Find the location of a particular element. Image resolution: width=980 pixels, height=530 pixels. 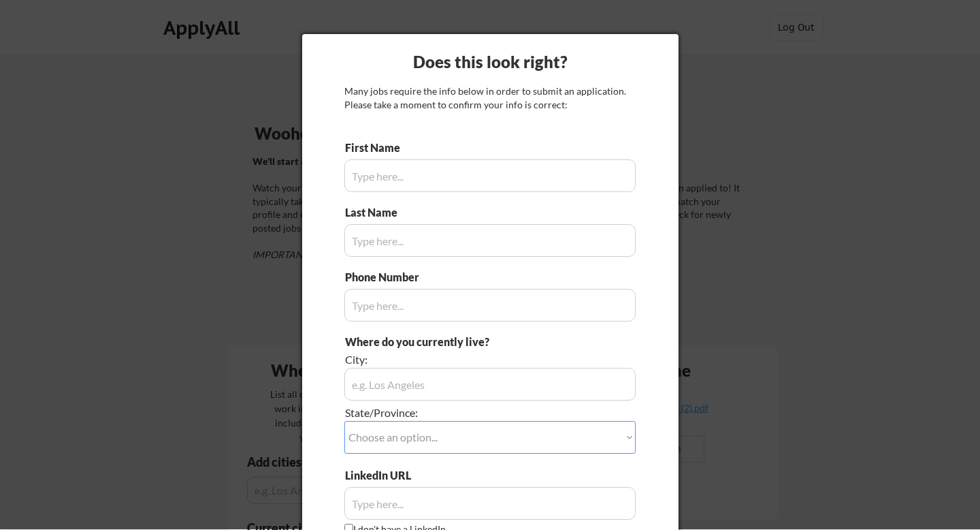

div: Many jobs require the info below in order to submit an application. Please take a moment to confi... is located at coordinates (490, 97).